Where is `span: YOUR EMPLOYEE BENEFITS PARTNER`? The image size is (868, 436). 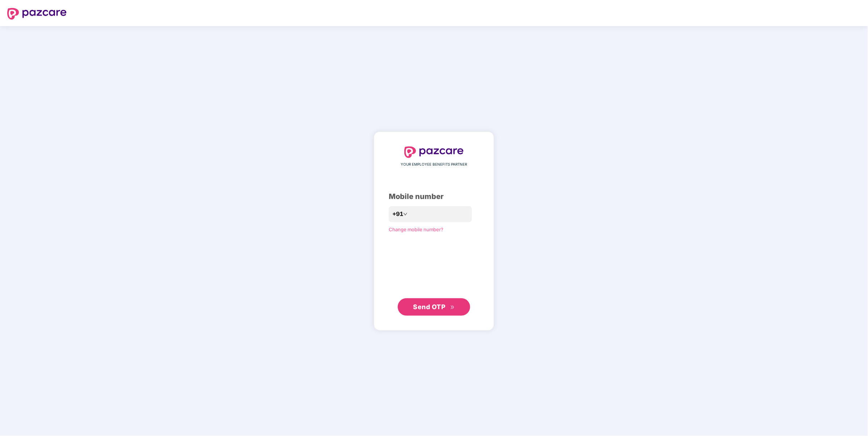 span: YOUR EMPLOYEE BENEFITS PARTNER is located at coordinates (434, 165).